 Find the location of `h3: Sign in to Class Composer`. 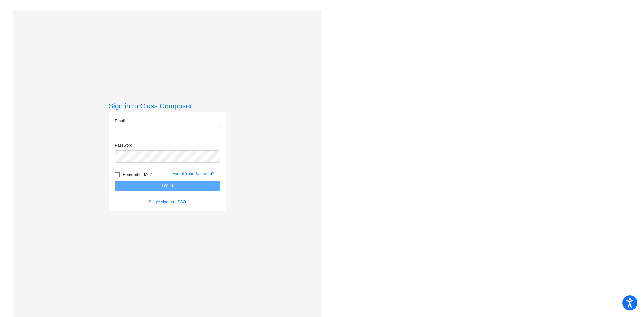

h3: Sign in to Class Composer is located at coordinates (167, 106).